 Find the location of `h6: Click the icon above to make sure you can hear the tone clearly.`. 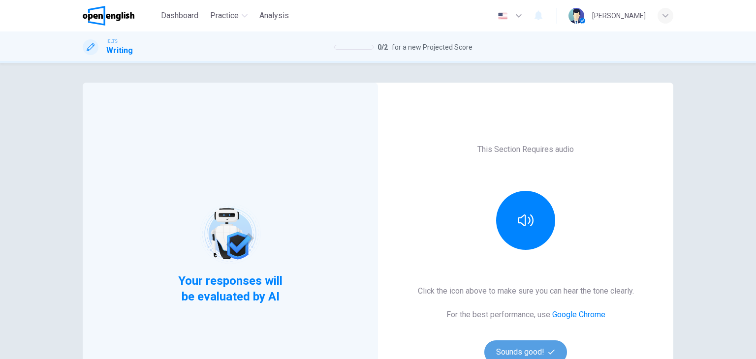

h6: Click the icon above to make sure you can hear the tone clearly. is located at coordinates (526, 292).